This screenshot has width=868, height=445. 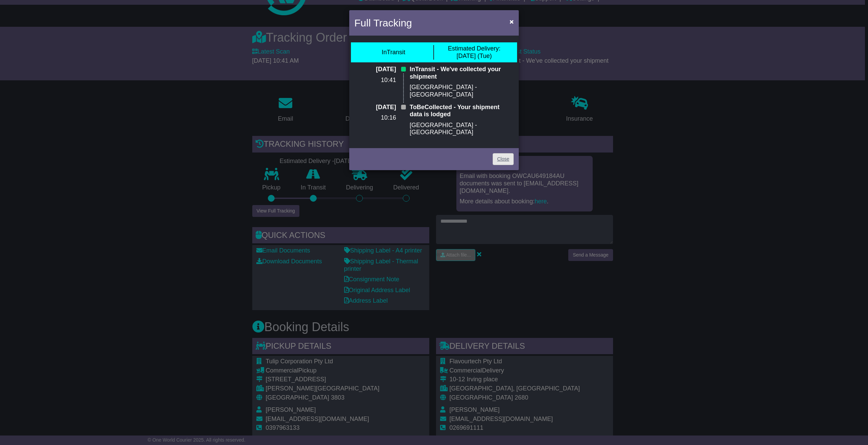 What do you see at coordinates (375, 80) in the screenshot?
I see `p: 10:41` at bounding box center [375, 80].